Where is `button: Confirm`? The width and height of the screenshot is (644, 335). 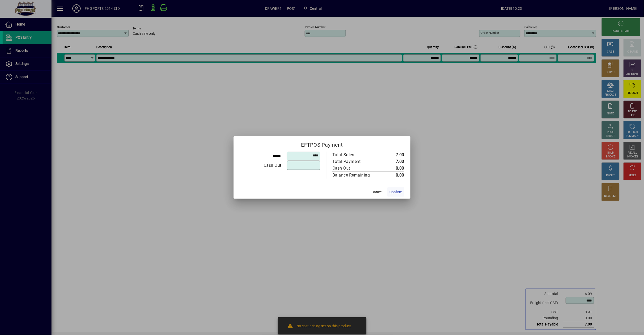 button: Confirm is located at coordinates (396, 192).